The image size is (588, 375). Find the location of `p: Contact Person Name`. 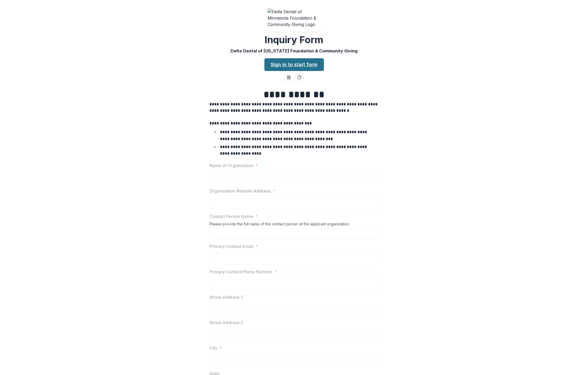

p: Contact Person Name is located at coordinates (231, 216).